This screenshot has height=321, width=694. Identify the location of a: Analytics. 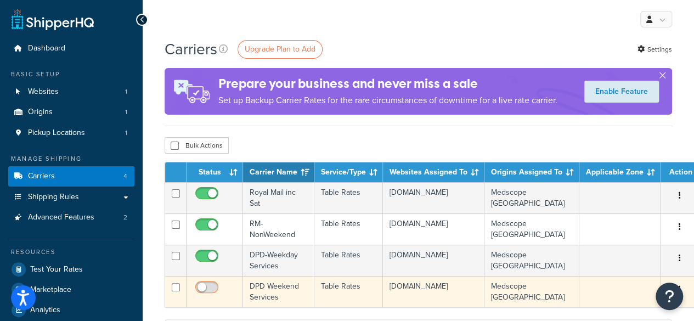
(71, 310).